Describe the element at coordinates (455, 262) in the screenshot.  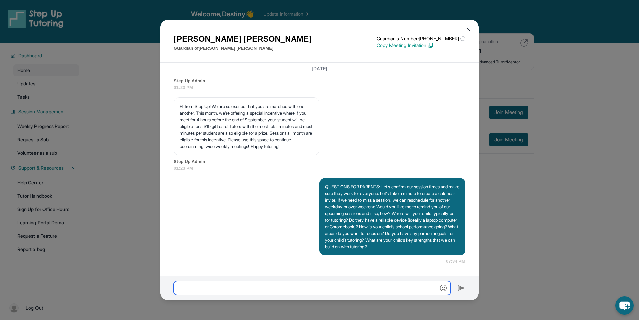
I see `span: 07:34 PM` at that location.